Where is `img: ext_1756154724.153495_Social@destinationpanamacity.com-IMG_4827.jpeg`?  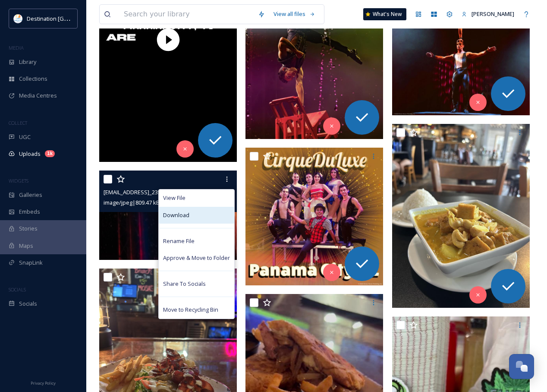
img: ext_1756154724.153495_Social@destinationpanamacity.com-IMG_4827.jpeg is located at coordinates (461, 216).